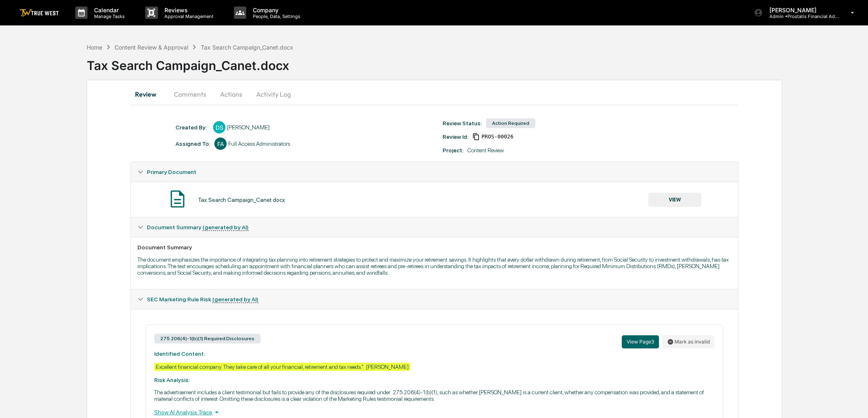  I want to click on div: secondary tabs example, so click(434, 94).